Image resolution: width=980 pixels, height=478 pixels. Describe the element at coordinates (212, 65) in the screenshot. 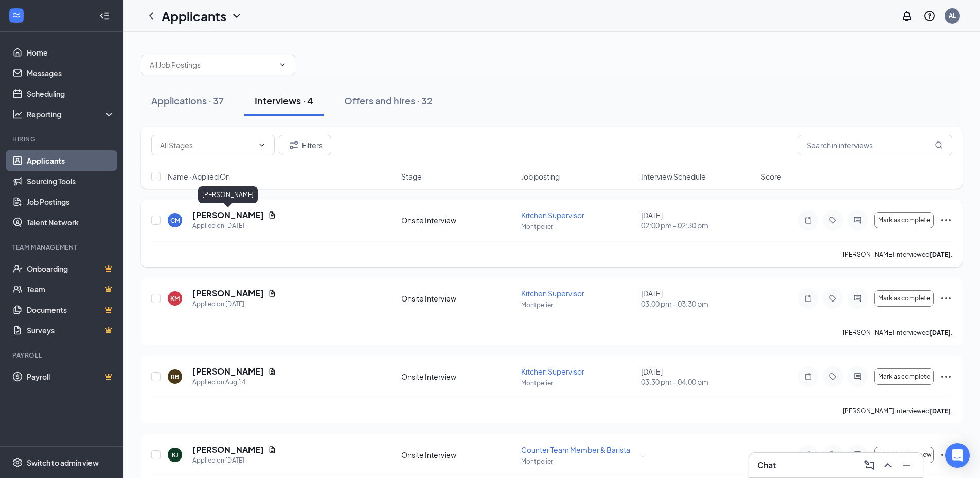

I see `input: All Job Postings` at that location.